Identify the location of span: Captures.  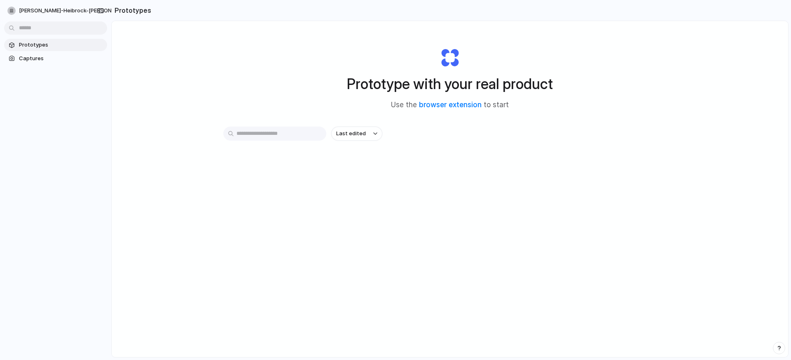
(61, 58).